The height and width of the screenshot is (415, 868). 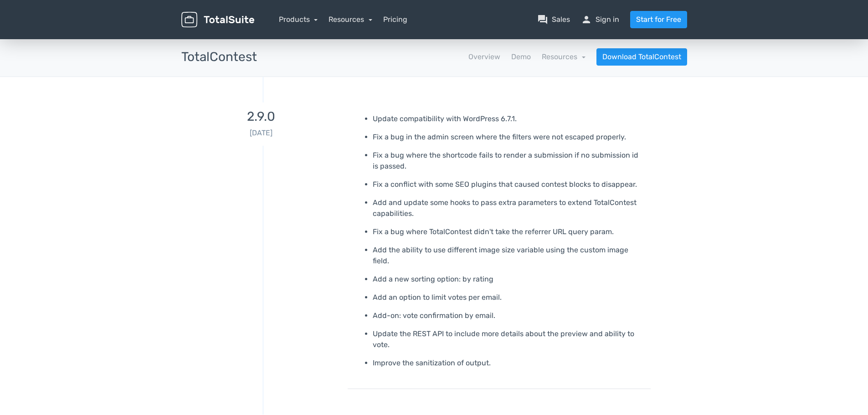 What do you see at coordinates (600, 20) in the screenshot?
I see `a: personSign in` at bounding box center [600, 20].